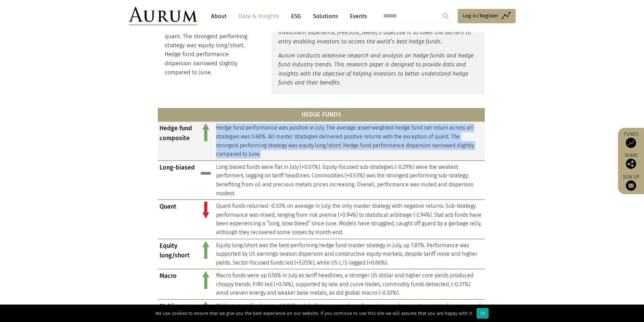 Image resolution: width=644 pixels, height=322 pixels. Describe the element at coordinates (163, 16) in the screenshot. I see `img: Aurum` at that location.